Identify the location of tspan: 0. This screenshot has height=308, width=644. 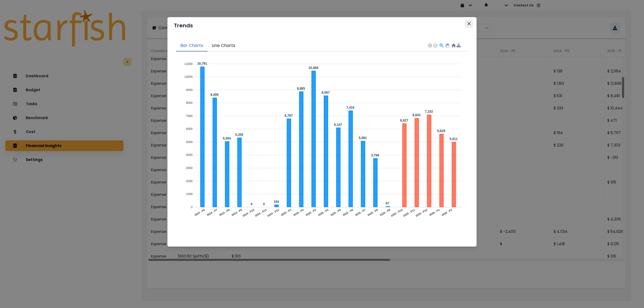
(192, 207).